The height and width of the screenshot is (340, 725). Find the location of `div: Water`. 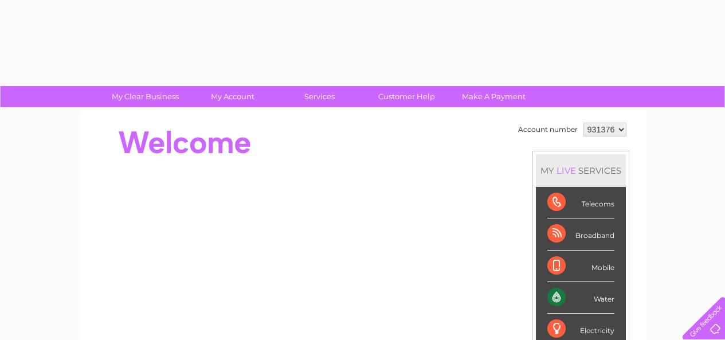

div: Water is located at coordinates (581, 297).